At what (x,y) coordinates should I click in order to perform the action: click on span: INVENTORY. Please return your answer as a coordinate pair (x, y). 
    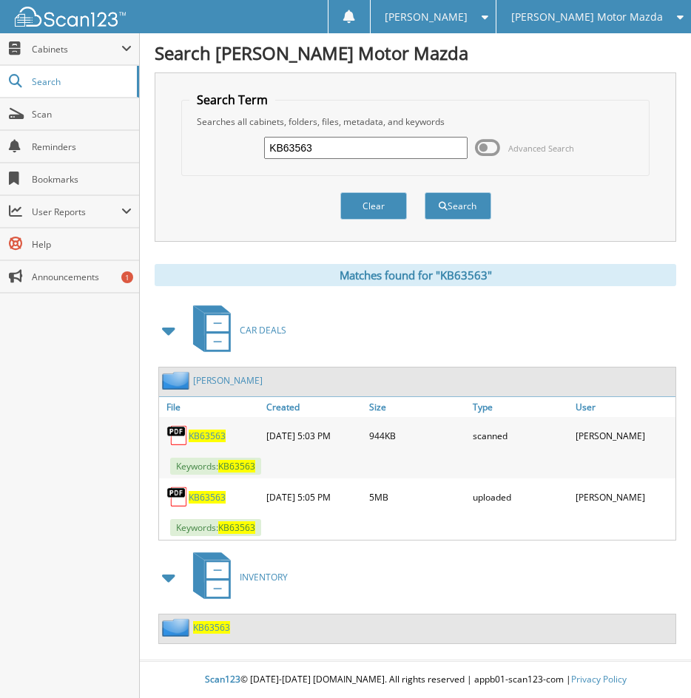
    Looking at the image, I should click on (263, 577).